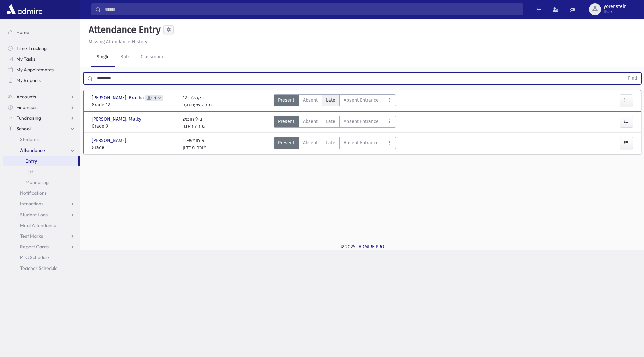 The width and height of the screenshot is (644, 357). Describe the element at coordinates (41, 236) in the screenshot. I see `a: Test Marks` at that location.